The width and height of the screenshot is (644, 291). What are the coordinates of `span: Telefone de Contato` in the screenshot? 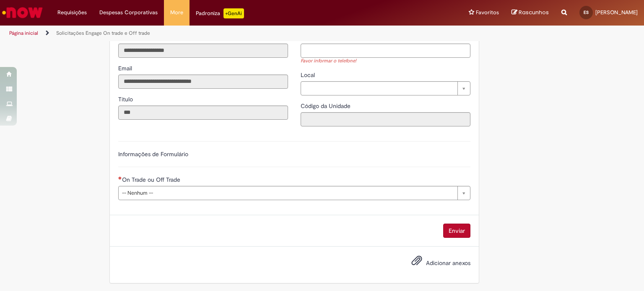 It's located at (332, 37).